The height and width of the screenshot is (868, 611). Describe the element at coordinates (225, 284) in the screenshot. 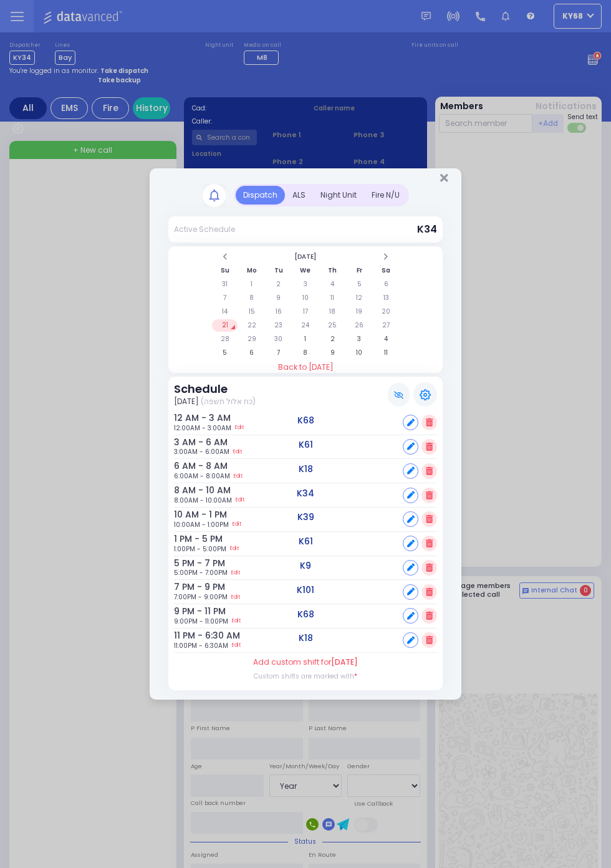

I see `td: 31` at that location.